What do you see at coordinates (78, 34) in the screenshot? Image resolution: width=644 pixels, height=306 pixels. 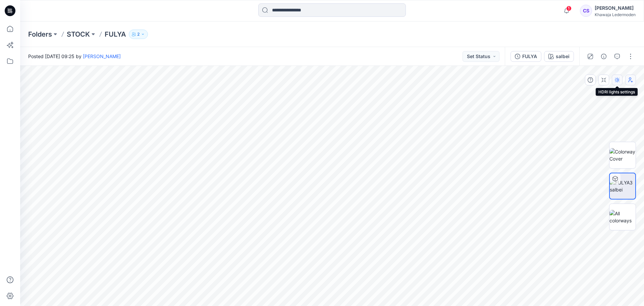 I see `p: STOCK` at bounding box center [78, 34].